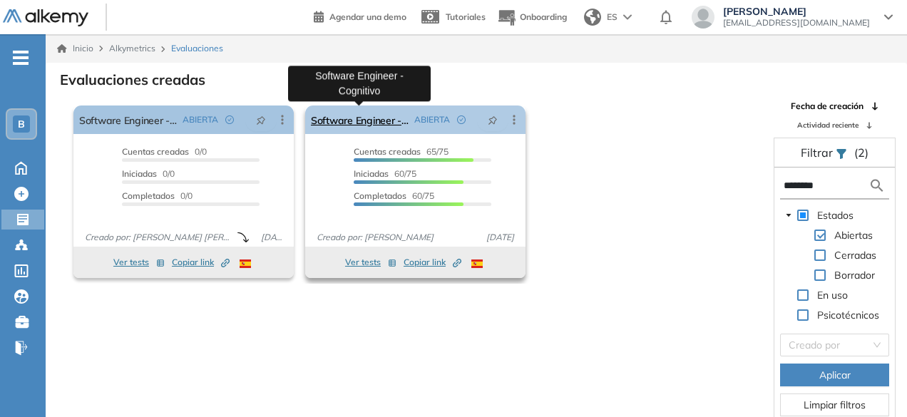 The image size is (907, 417). What do you see at coordinates (593, 17) in the screenshot?
I see `img: world` at bounding box center [593, 17].